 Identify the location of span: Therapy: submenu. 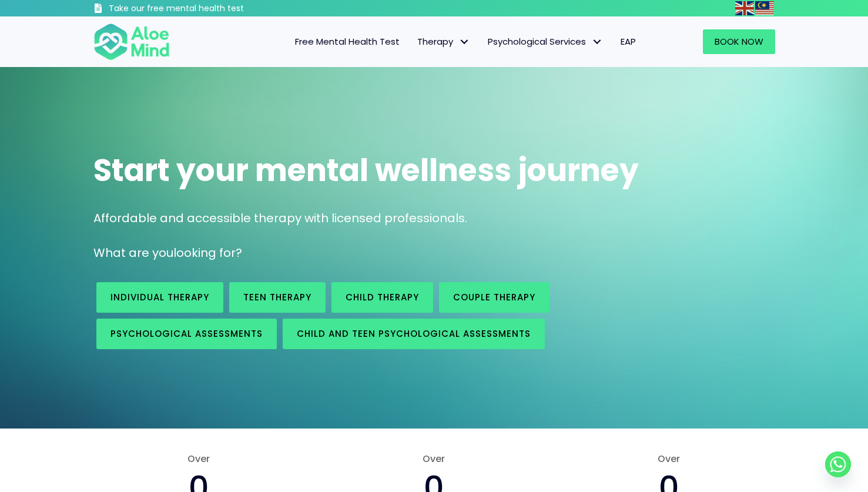
(465, 42).